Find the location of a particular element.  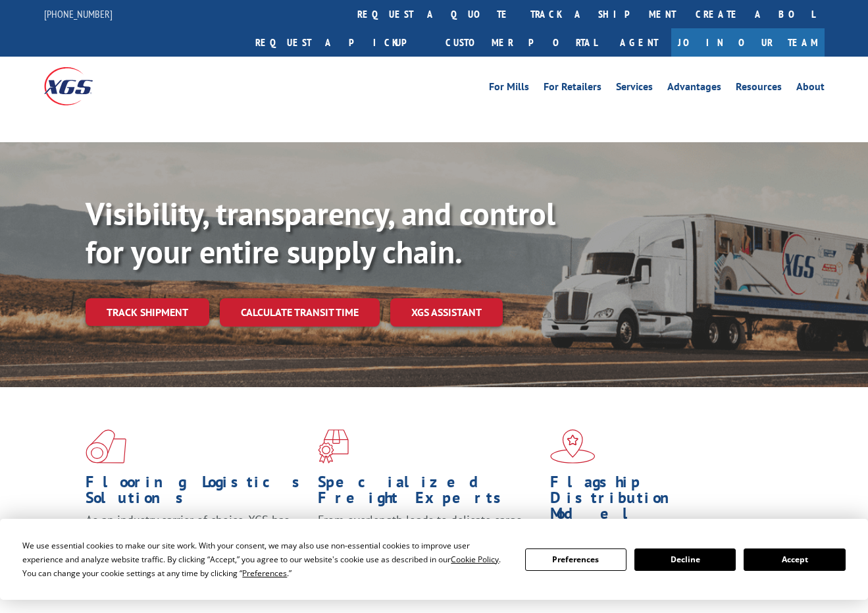

a: XGS ASSISTANT is located at coordinates (446, 312).